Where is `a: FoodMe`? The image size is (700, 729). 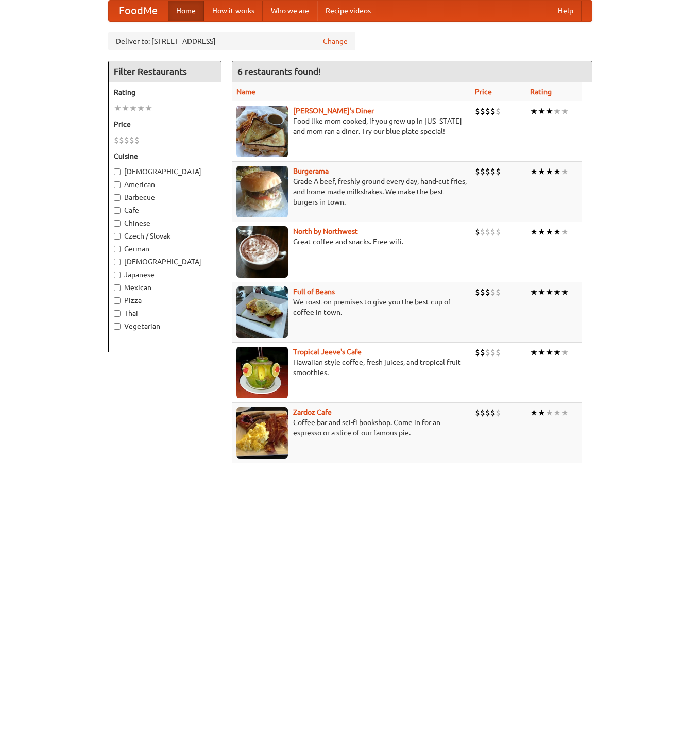 a: FoodMe is located at coordinates (138, 11).